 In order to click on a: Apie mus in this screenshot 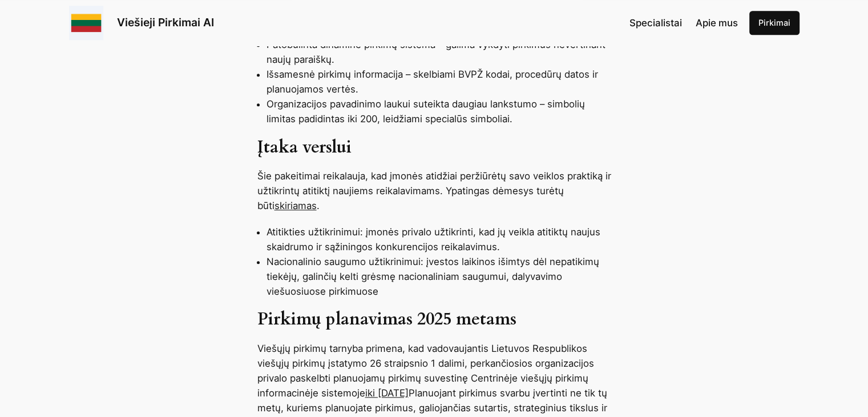, I will do `click(717, 23)`.